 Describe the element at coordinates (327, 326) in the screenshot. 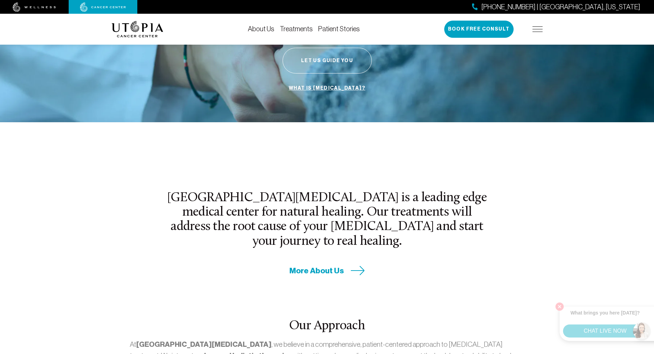

I see `h2: Our Approach` at that location.